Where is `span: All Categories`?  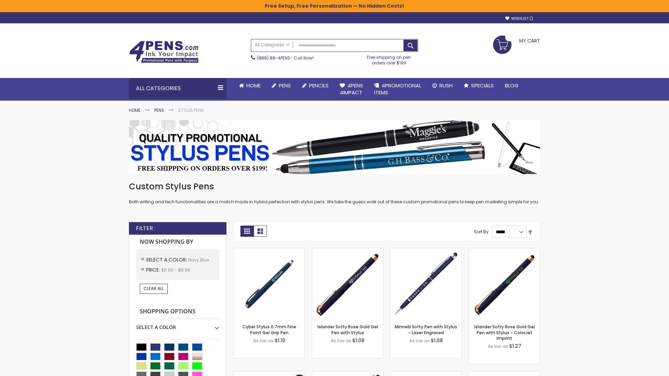
span: All Categories is located at coordinates (272, 45).